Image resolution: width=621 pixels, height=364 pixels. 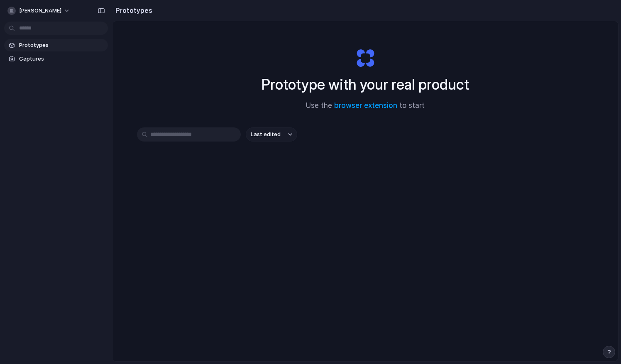 I want to click on a: browser extension, so click(x=366, y=105).